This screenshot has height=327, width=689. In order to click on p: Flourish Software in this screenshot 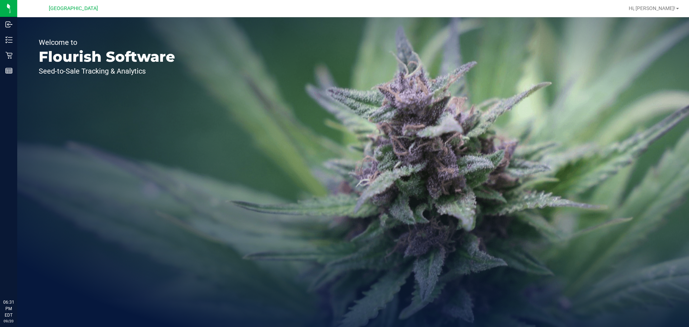, I will do `click(107, 57)`.